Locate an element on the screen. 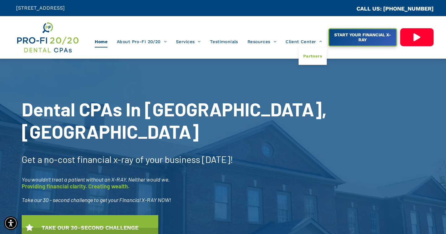 The width and height of the screenshot is (446, 234). a: START YOUR FINANCIAL X-RAY is located at coordinates (363, 37).